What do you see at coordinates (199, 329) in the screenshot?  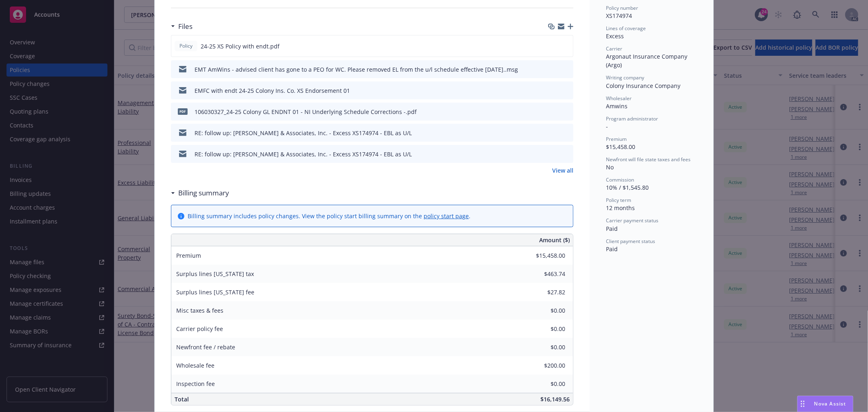 I see `span: Carrier policy fee` at bounding box center [199, 329].